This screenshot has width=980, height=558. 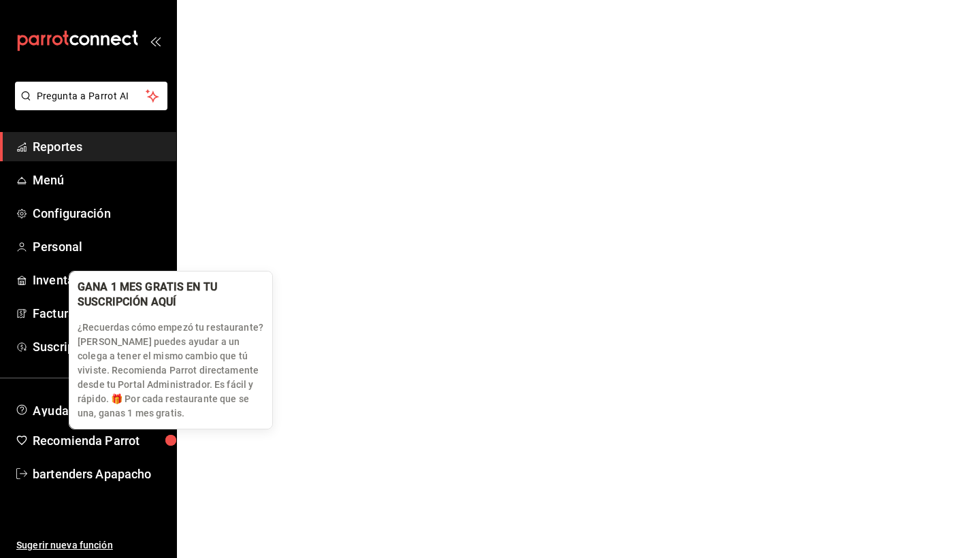 What do you see at coordinates (99, 279) in the screenshot?
I see `span: Inventarios` at bounding box center [99, 279].